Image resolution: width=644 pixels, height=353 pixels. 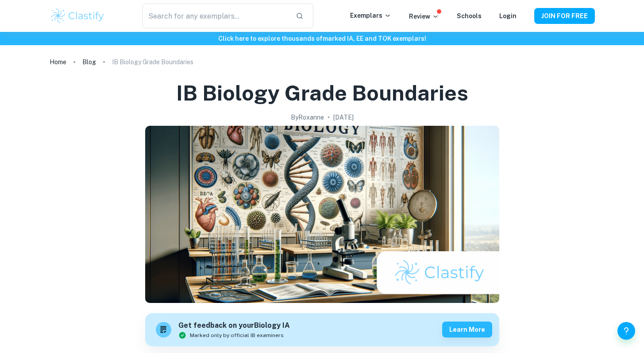 What do you see at coordinates (58, 62) in the screenshot?
I see `a: Home` at bounding box center [58, 62].